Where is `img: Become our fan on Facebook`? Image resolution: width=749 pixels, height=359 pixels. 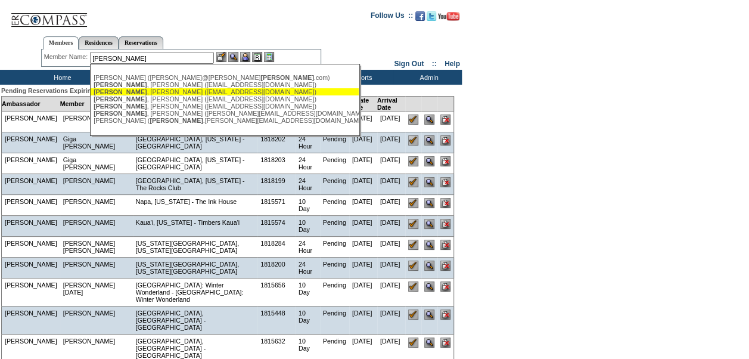
img: Become our fan on Facebook is located at coordinates (420, 16).